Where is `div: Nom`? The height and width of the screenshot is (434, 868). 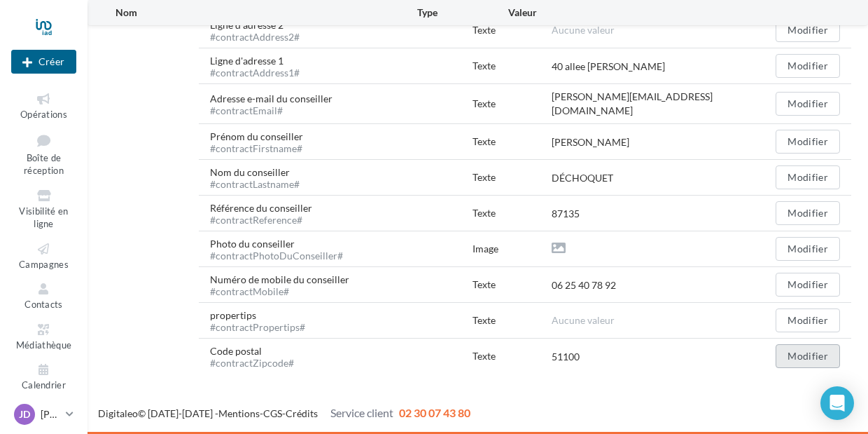
div: Nom is located at coordinates (266, 13).